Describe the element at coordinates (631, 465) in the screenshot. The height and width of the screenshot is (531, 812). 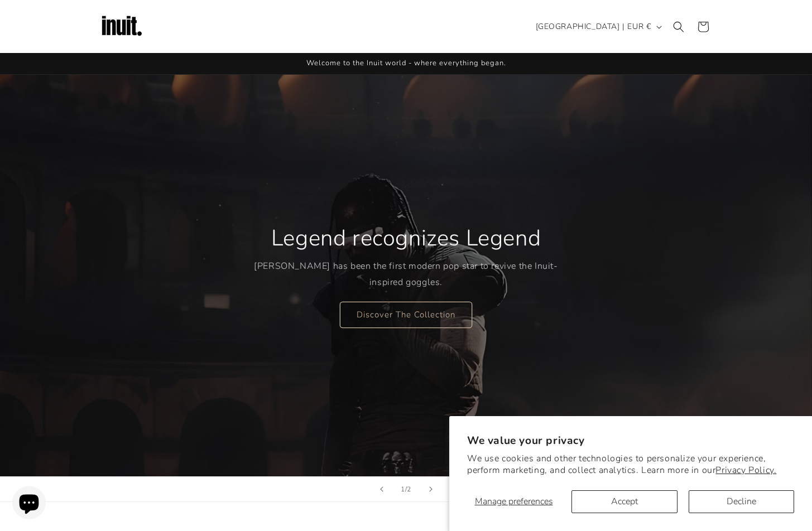
I see `p: We use cookies and other technologies to personalize your experience, perform marketing, and coll...` at that location.